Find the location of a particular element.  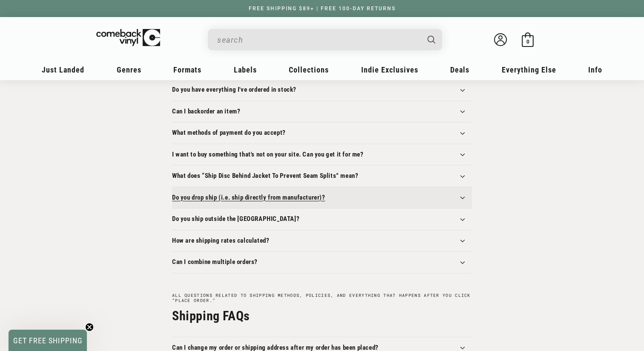

span: Deals is located at coordinates (460, 70).